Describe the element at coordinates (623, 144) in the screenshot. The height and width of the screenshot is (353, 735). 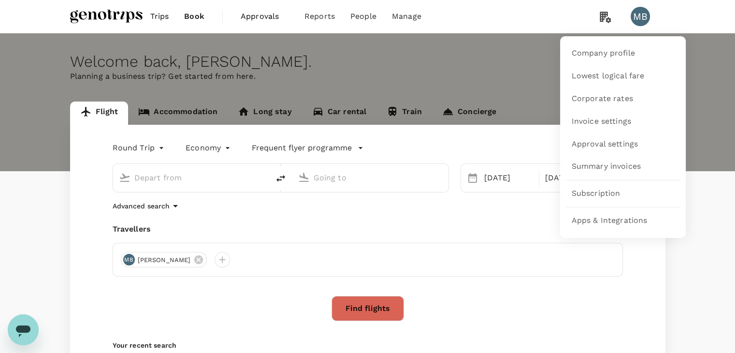
I see `a: Approval settings` at that location.